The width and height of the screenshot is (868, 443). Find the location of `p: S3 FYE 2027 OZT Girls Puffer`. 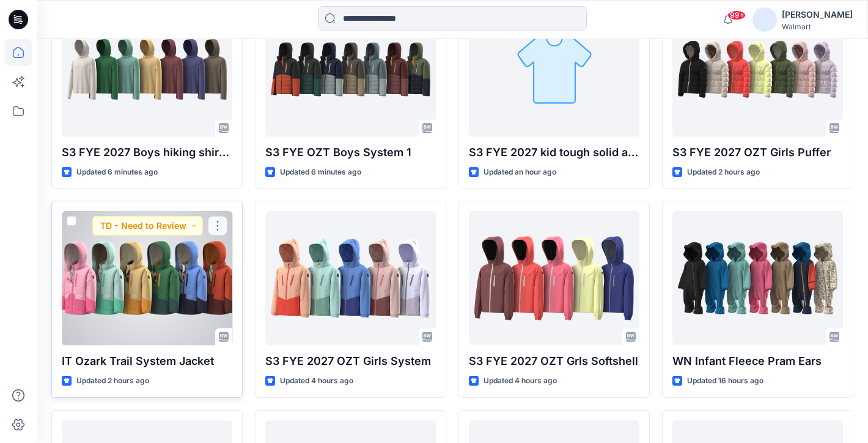

p: S3 FYE 2027 OZT Girls Puffer is located at coordinates (757, 153).